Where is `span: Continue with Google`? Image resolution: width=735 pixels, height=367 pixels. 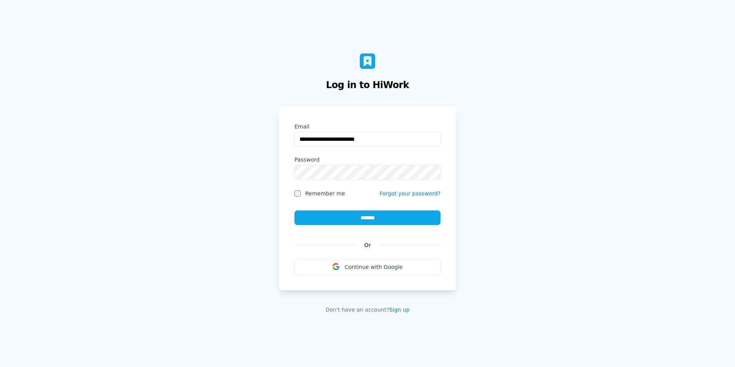
span: Continue with Google is located at coordinates (374, 267).